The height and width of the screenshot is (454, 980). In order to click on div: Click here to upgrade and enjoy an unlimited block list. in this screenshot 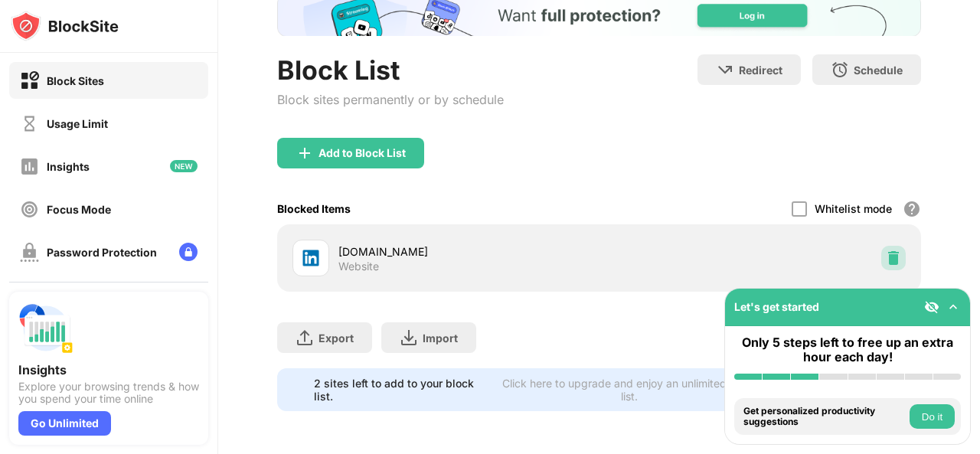, I will do `click(629, 389)`.